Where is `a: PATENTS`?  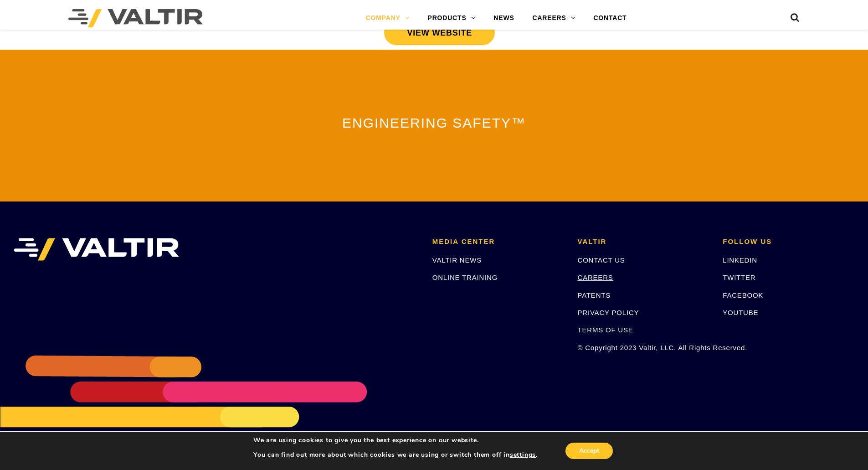
a: PATENTS is located at coordinates (595, 295).